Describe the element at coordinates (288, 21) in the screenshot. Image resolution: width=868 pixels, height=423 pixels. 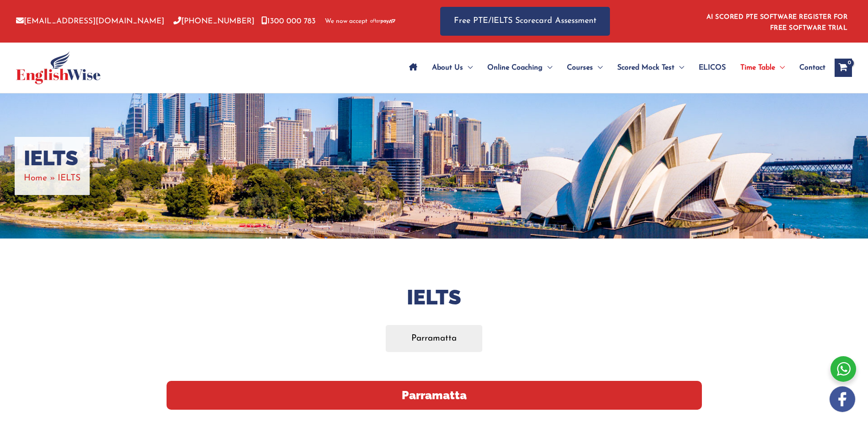
I see `a: 1300 000 783` at that location.